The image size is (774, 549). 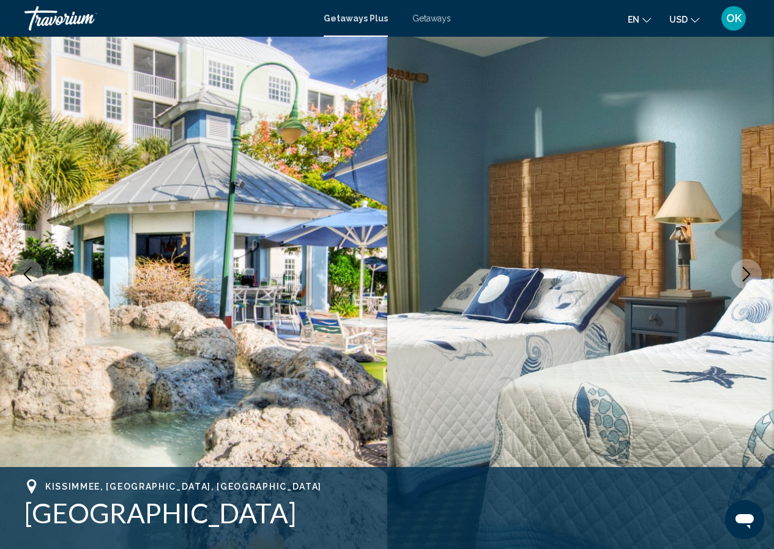 What do you see at coordinates (678, 20) in the screenshot?
I see `span: USD` at bounding box center [678, 20].